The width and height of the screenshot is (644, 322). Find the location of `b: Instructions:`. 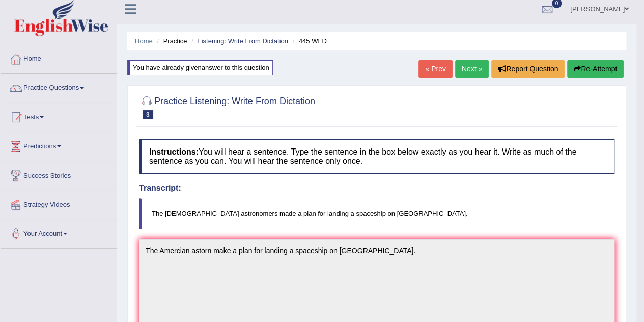

b: Instructions: is located at coordinates (174, 152).